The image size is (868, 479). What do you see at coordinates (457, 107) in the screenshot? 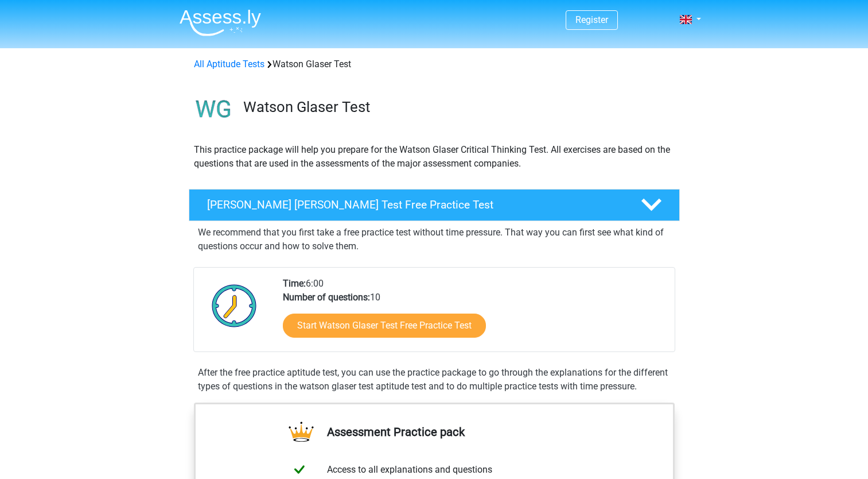
I see `h3: Watson Glaser Test` at bounding box center [457, 107].